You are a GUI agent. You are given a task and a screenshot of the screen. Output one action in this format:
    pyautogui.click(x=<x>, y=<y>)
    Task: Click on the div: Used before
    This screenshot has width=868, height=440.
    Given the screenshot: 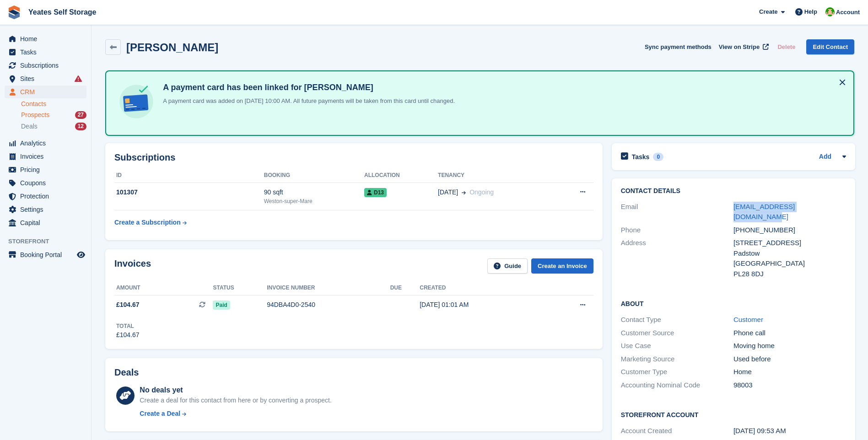 What is the action you would take?
    pyautogui.click(x=790, y=359)
    